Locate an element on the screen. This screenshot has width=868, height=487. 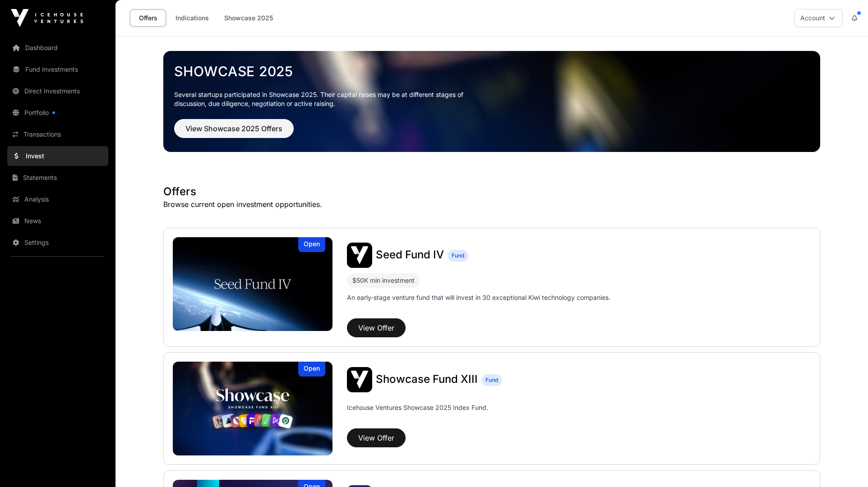
a: Offers is located at coordinates (148, 18).